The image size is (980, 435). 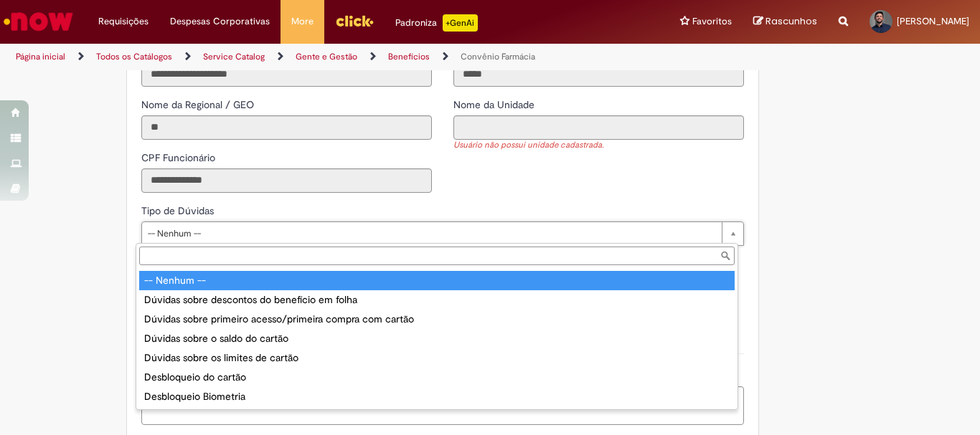 I want to click on div: -- Nenhum --, so click(x=437, y=280).